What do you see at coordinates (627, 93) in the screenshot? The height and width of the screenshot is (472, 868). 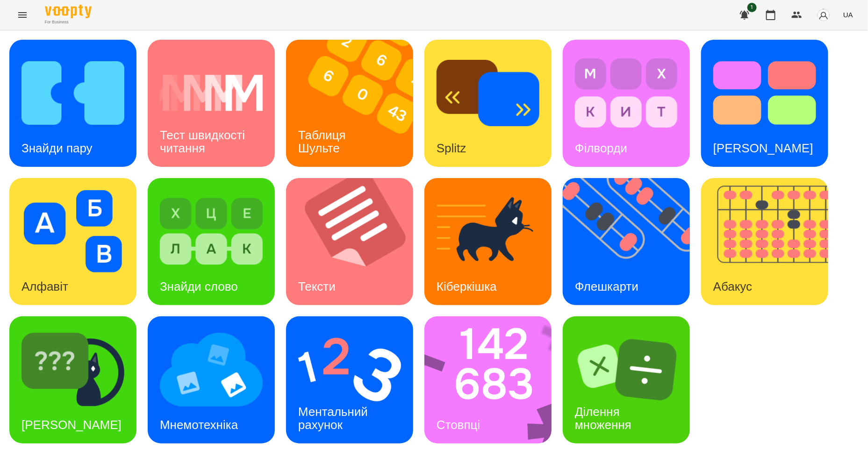 I see `img: Філворди` at bounding box center [627, 93].